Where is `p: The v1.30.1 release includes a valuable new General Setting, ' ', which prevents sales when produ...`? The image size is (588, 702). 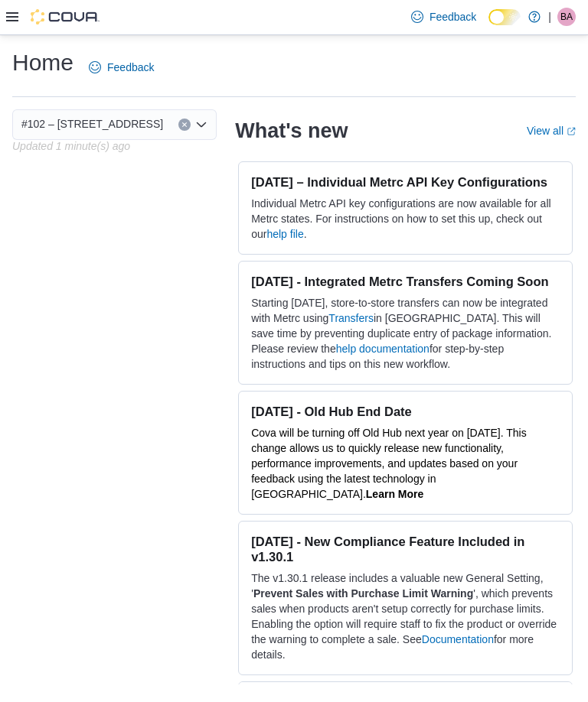
p: The v1.30.1 release includes a valuable new General Setting, ' ', which prevents sales when produ... is located at coordinates (405, 617).